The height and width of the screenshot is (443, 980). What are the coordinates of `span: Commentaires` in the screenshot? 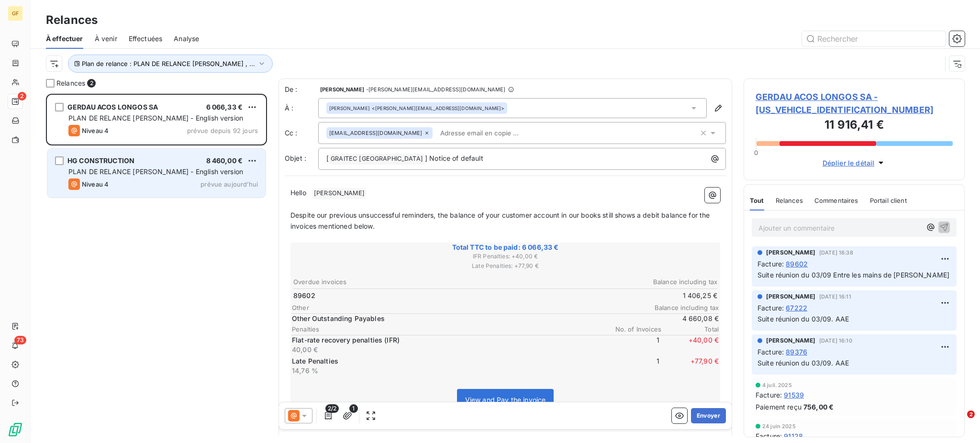 It's located at (837, 201).